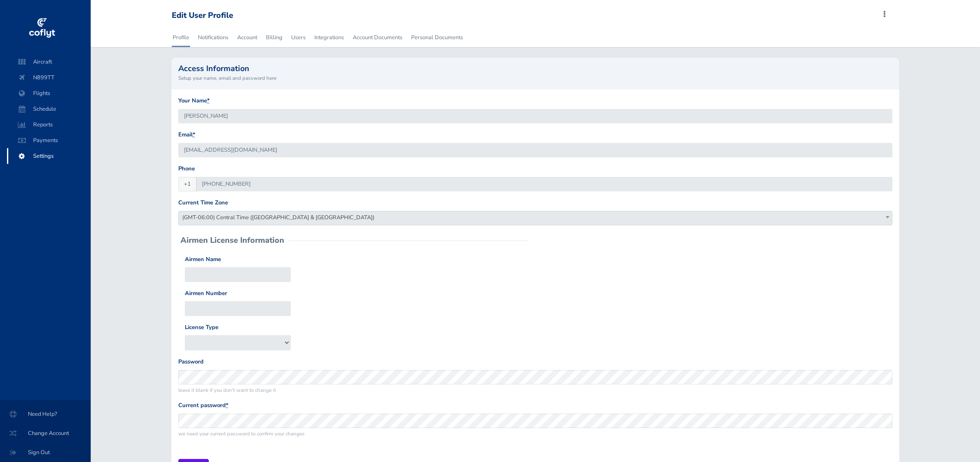 Image resolution: width=980 pixels, height=462 pixels. I want to click on label: Current password, so click(203, 405).